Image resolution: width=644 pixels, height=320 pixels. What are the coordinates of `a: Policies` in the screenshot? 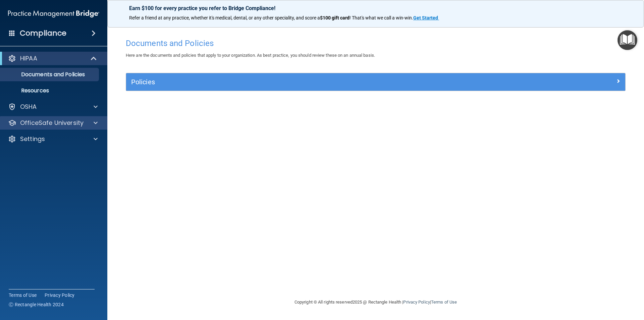 It's located at (376, 82).